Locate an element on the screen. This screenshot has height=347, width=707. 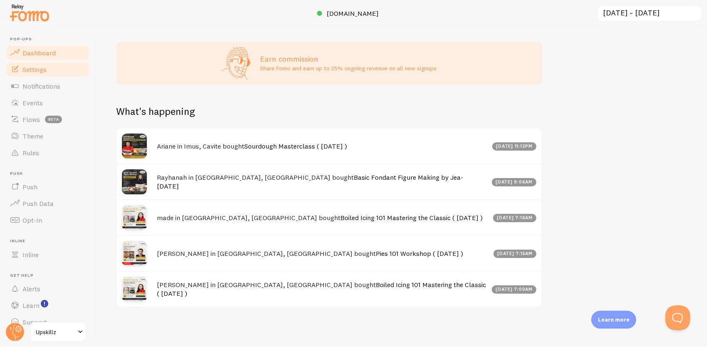
a: Notifications is located at coordinates (48, 86).